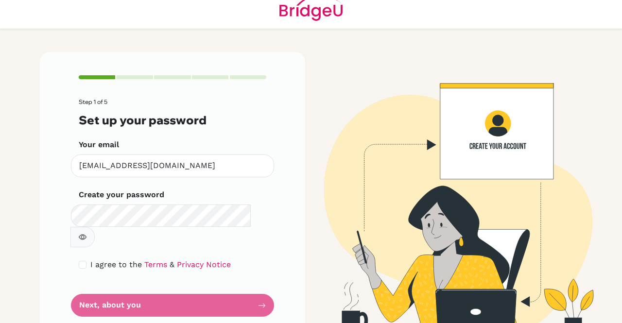 The height and width of the screenshot is (323, 622). I want to click on span: Step 1 of 5, so click(93, 102).